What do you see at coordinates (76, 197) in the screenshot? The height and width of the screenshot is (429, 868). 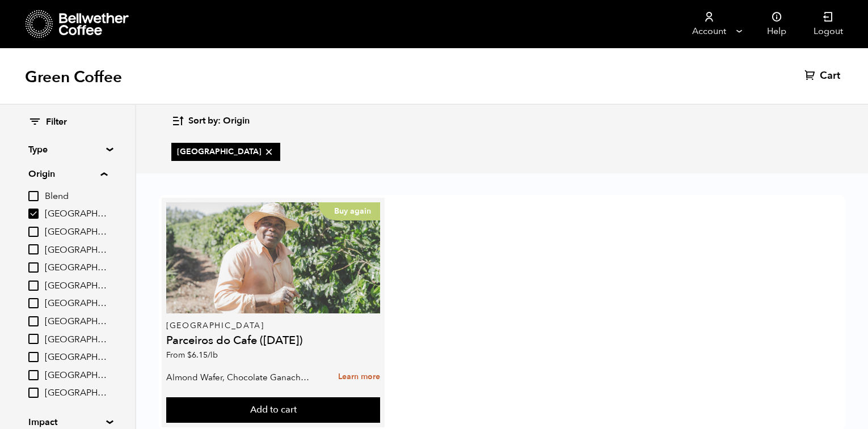 I see `span: Blend` at bounding box center [76, 197].